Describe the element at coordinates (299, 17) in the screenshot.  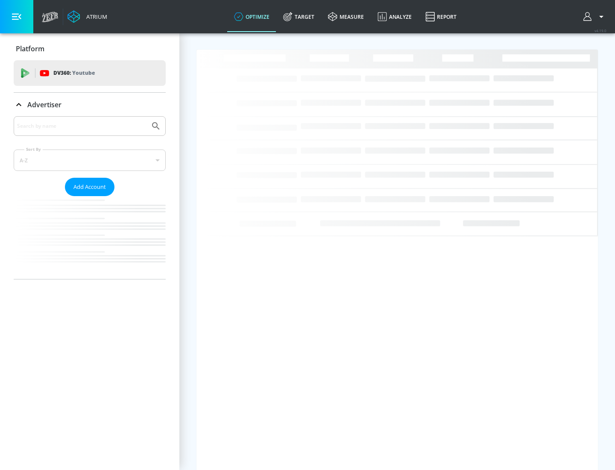
I see `a: Target` at that location.